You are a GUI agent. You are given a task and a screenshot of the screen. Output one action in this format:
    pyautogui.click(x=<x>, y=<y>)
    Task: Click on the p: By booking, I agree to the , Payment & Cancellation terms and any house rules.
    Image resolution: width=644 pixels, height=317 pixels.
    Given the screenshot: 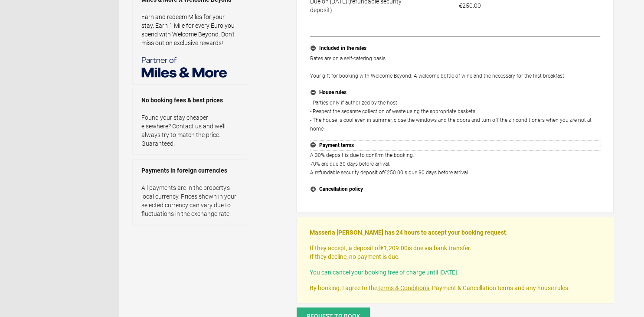 What is the action you would take?
    pyautogui.click(x=455, y=288)
    